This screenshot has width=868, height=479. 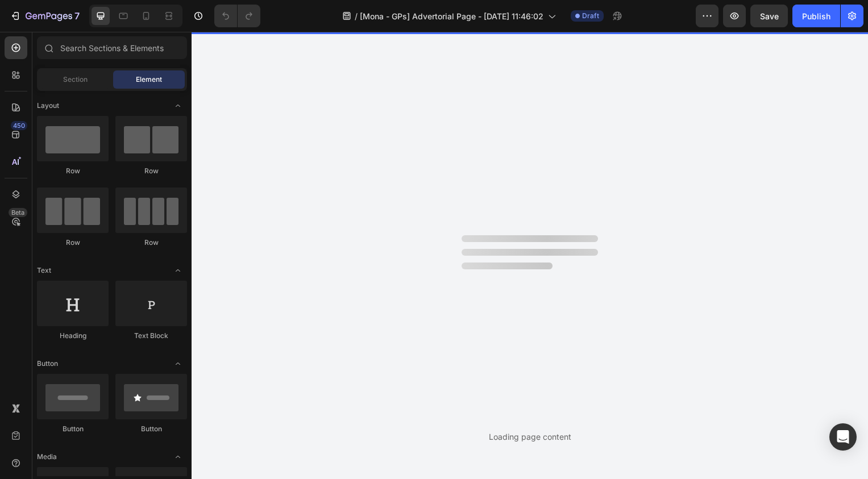 I want to click on div: Beta, so click(x=18, y=213).